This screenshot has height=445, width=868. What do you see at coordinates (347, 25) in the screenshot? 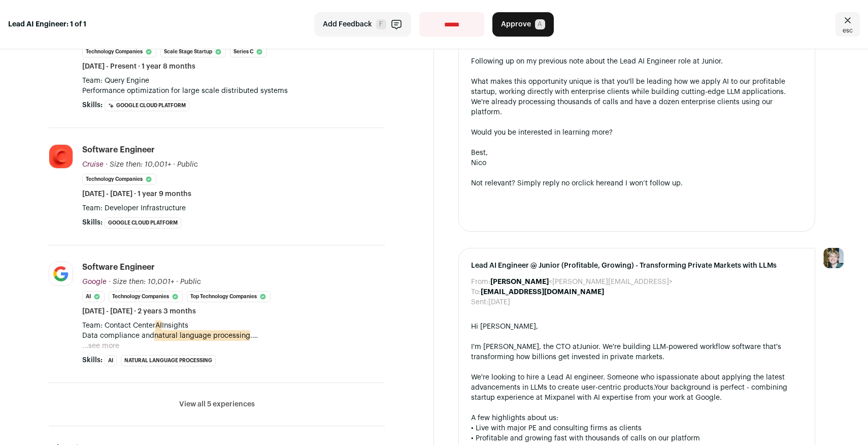
I see `span: Add Feedback` at bounding box center [347, 25].